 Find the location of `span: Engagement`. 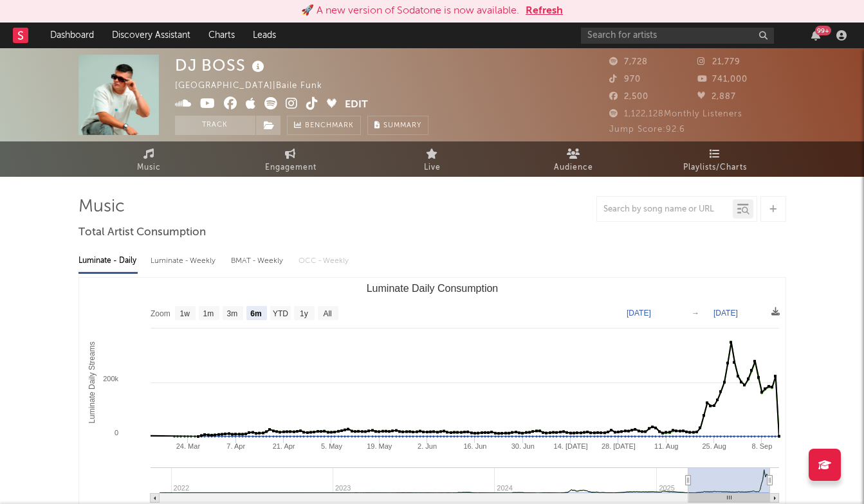

span: Engagement is located at coordinates (290, 168).